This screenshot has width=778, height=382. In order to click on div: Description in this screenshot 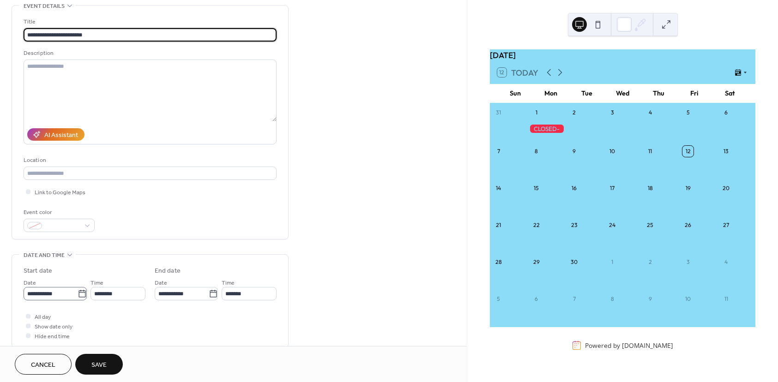, I will do `click(149, 53)`.